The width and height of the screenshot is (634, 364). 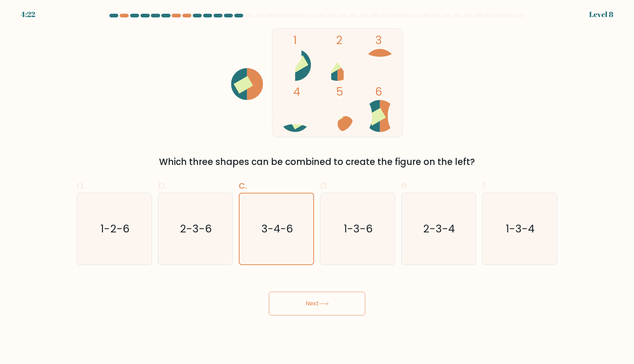 What do you see at coordinates (295, 40) in the screenshot?
I see `tspan: 1` at bounding box center [295, 40].